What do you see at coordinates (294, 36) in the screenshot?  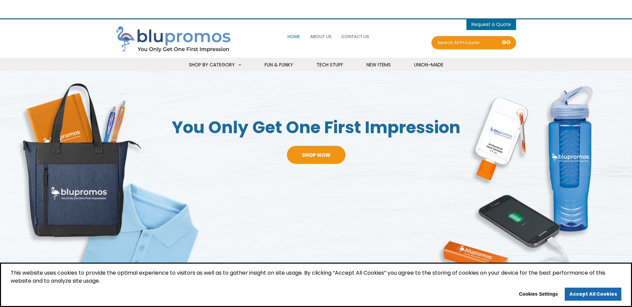 I see `a: Home` at bounding box center [294, 36].